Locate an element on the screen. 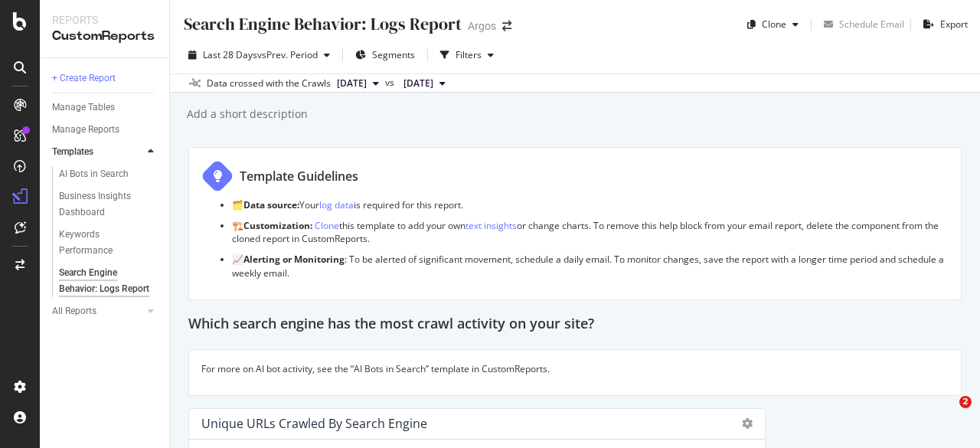  a: Manage Tables is located at coordinates (105, 107).